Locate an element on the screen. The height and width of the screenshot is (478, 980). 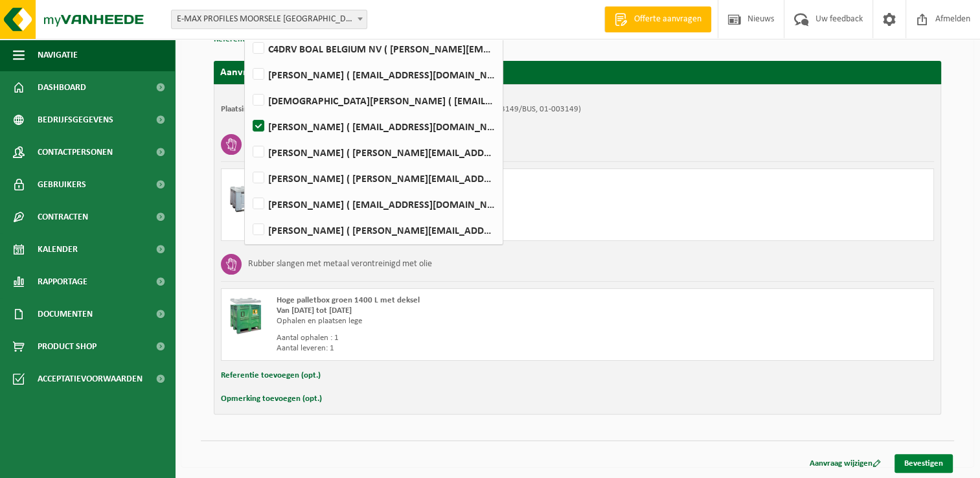
span: Product Shop is located at coordinates (67, 347).